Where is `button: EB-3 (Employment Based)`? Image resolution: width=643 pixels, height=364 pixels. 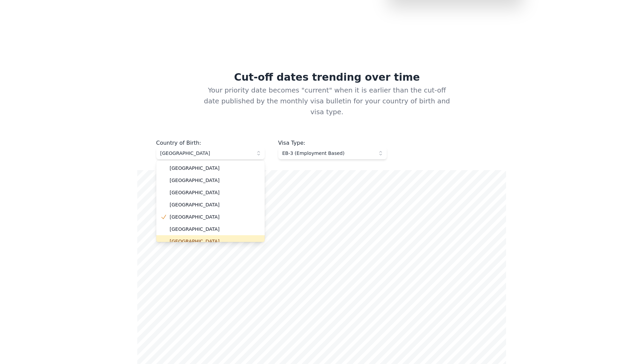 button: EB-3 (Employment Based) is located at coordinates (333, 153).